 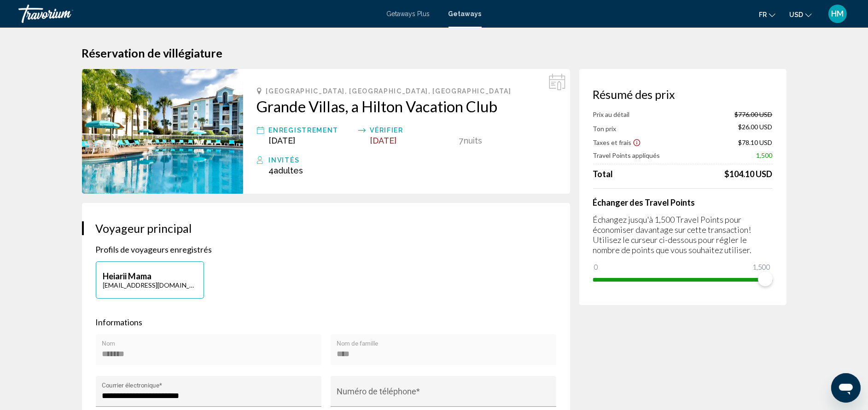 I want to click on span: Ton prix, so click(x=605, y=129).